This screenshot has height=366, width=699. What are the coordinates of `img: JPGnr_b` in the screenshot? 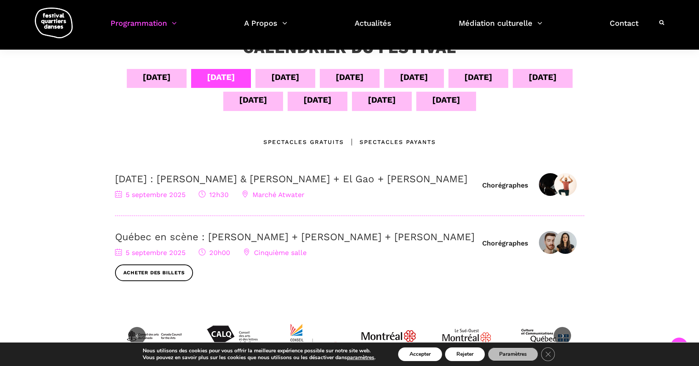 It's located at (389, 336).